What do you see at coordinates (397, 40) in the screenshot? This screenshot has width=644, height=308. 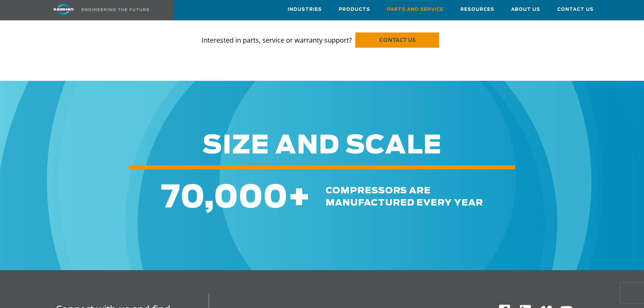 I see `a: CONTACT US` at bounding box center [397, 40].